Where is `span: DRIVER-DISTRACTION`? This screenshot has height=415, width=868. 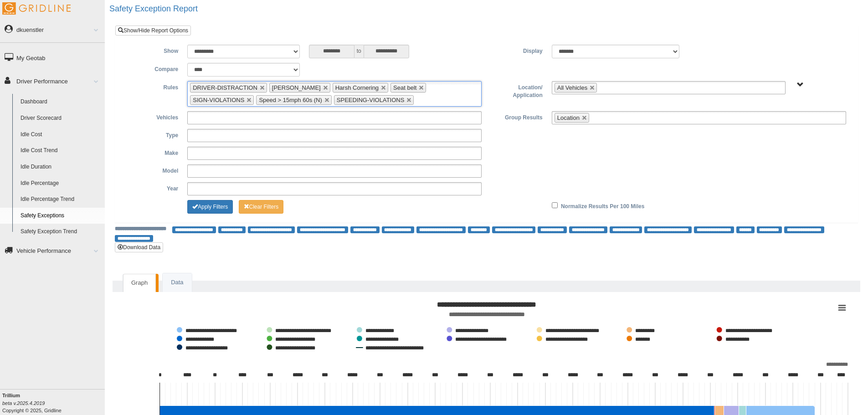
span: DRIVER-DISTRACTION is located at coordinates (225, 87).